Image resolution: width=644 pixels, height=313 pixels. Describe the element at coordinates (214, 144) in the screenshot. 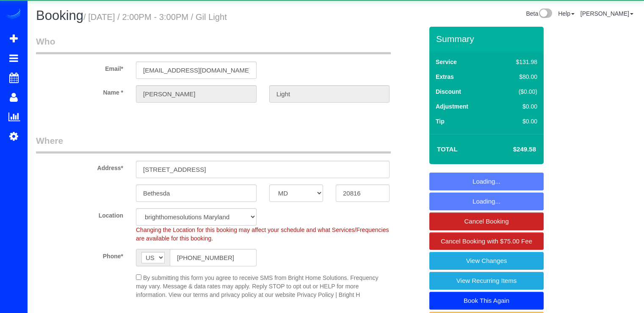

I see `legend: Where` at that location.